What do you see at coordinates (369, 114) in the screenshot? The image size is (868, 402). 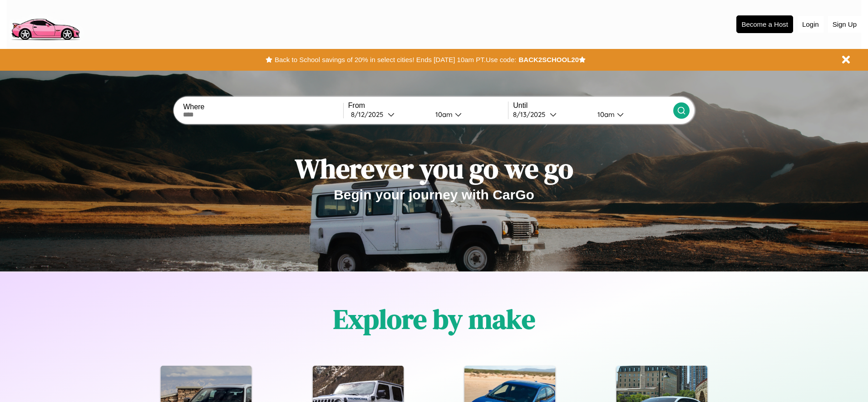 I see `div: 8 / 12 / 2025` at bounding box center [369, 114].